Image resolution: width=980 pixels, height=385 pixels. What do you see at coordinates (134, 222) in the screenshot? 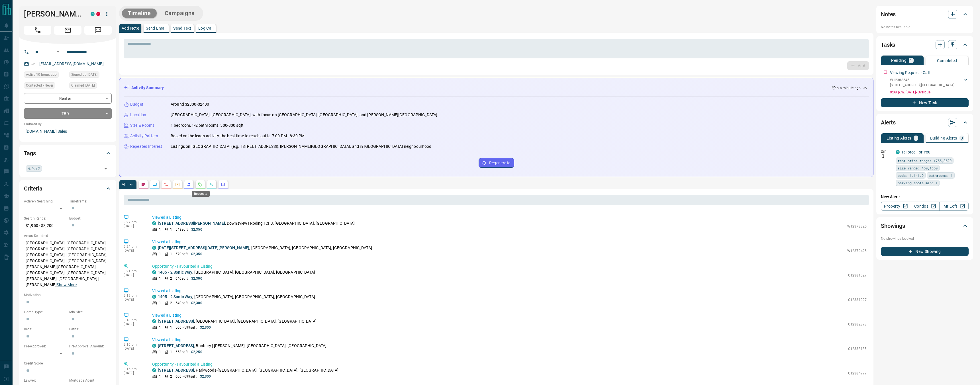
I see `p: 9:27 pm` at bounding box center [134, 222].